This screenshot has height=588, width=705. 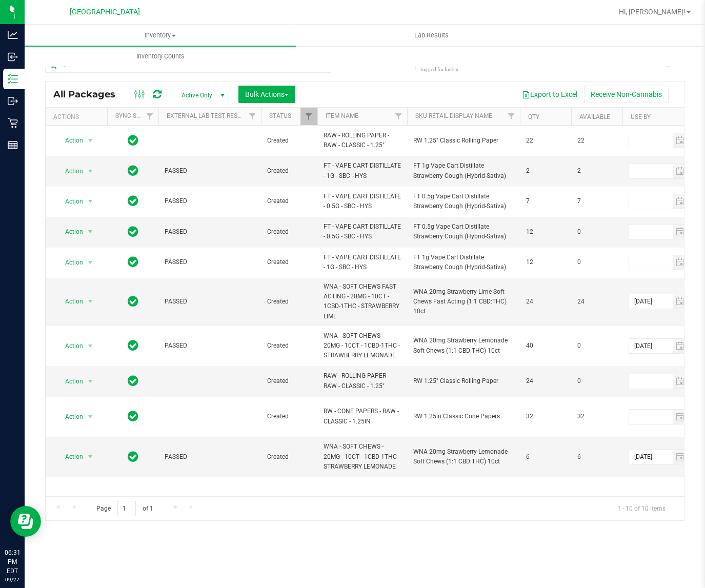 I want to click on inline-svg: Outbound, so click(x=13, y=101).